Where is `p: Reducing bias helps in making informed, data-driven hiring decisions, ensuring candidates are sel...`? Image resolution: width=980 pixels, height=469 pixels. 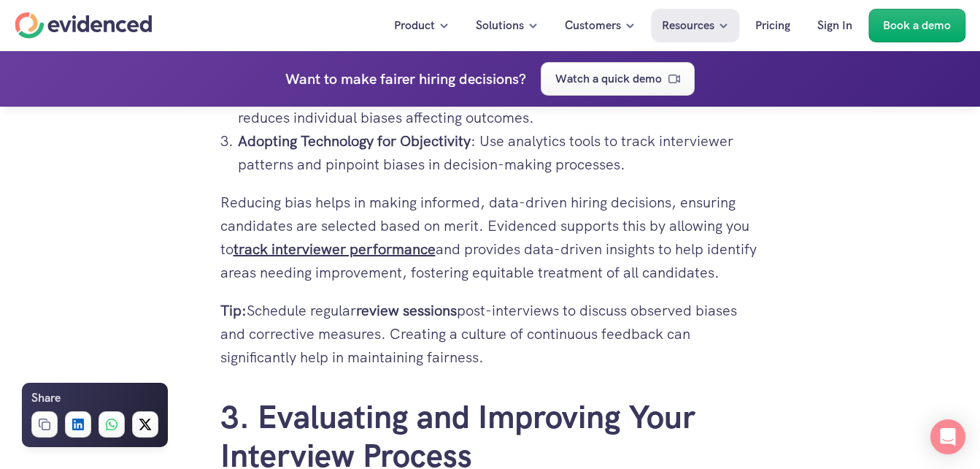 p: Reducing bias helps in making informed, data-driven hiring decisions, ensuring candidates are sel... is located at coordinates (490, 237).